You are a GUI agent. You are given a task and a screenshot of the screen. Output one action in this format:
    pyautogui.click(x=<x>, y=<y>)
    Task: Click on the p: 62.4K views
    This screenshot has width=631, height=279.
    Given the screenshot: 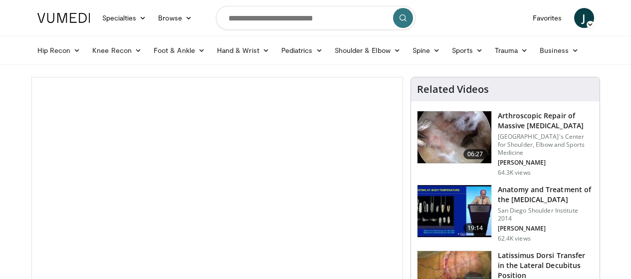 What is the action you would take?
    pyautogui.click(x=514, y=238)
    